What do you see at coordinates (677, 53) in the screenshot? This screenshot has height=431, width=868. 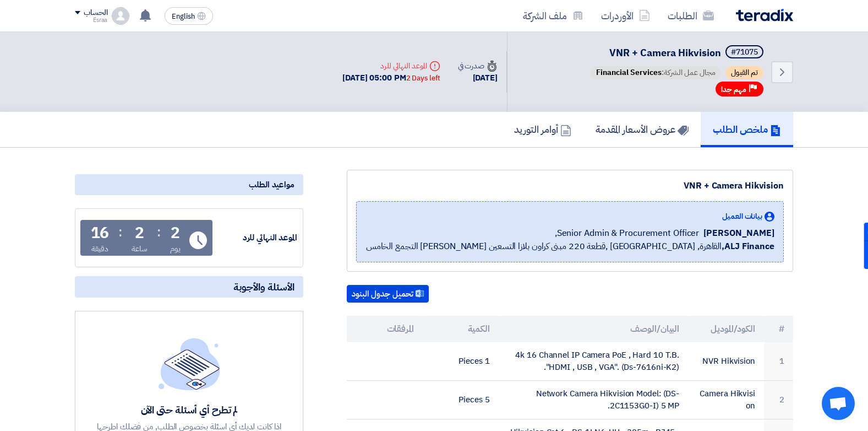 I see `h5: VNR + Camera Hikvision` at bounding box center [677, 53].